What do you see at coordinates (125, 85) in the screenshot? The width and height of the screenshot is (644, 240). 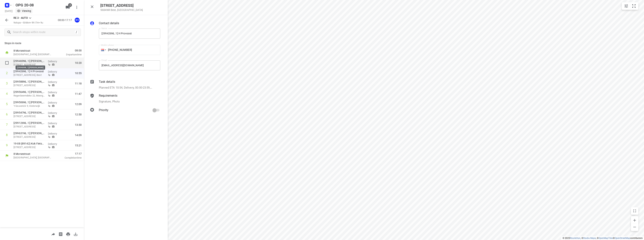 I see `div: Task detailsPlanned ETA 10:54, Delivery, 00:00-23:59, 10 Min, 1 Unit` at bounding box center [125, 85].